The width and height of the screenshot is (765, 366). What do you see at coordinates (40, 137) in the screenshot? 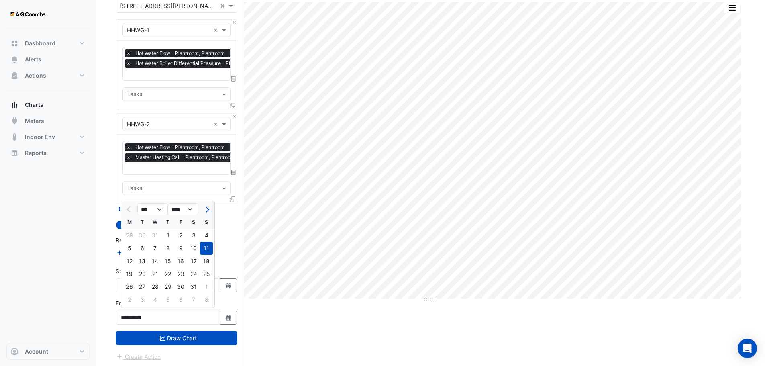
I see `span: Indoor Env` at bounding box center [40, 137].